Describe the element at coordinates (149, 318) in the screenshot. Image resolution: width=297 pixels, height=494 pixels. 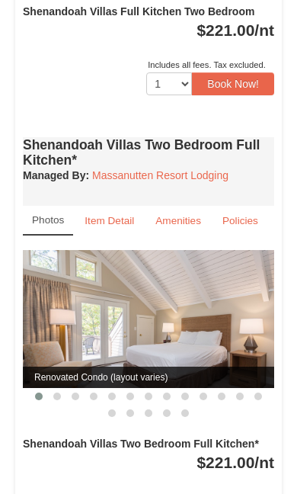
I see `img: Renovated Condo (layout varies)` at that location.